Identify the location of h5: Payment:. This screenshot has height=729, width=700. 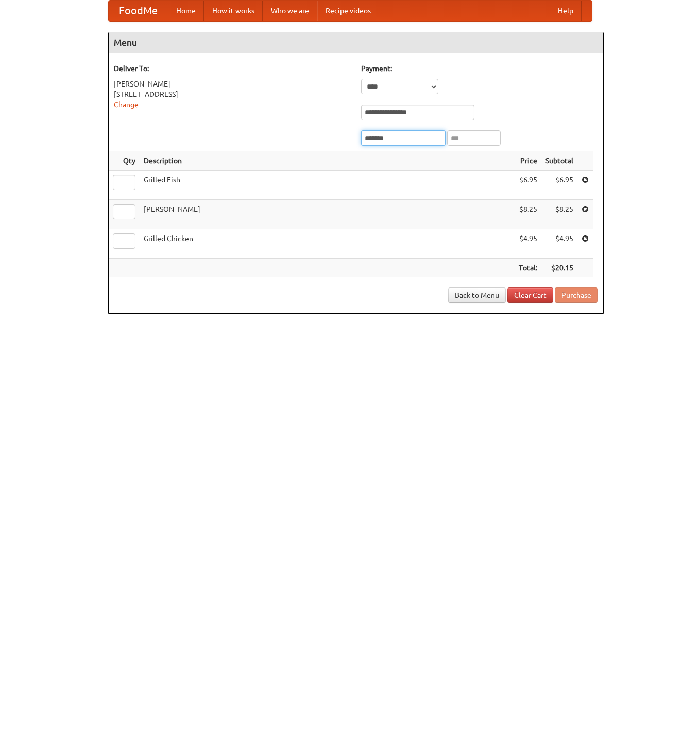
(479, 68).